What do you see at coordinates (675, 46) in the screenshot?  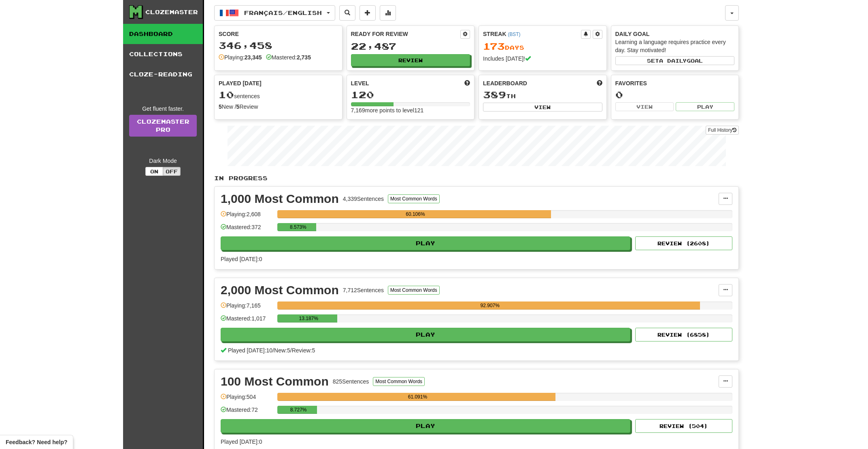 I see `div: Learning a language requires practice every day. Stay motivated!` at bounding box center [675, 46].